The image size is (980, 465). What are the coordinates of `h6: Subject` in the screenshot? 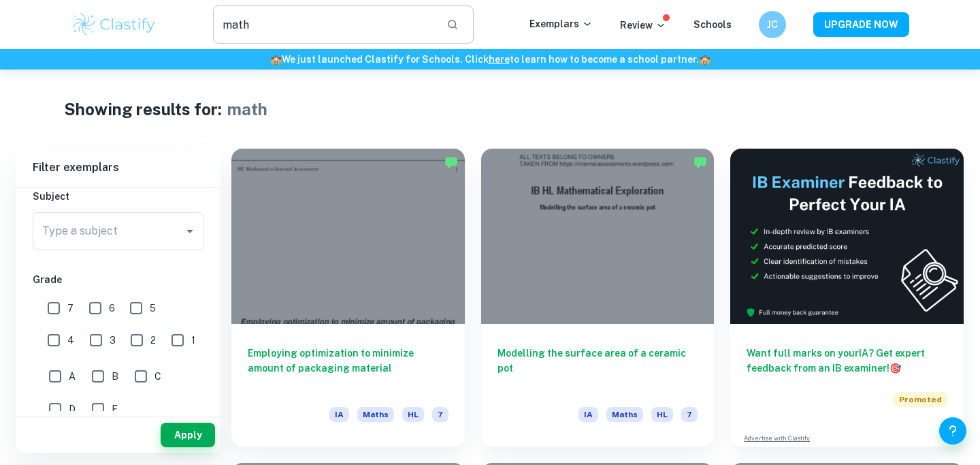 It's located at (118, 196).